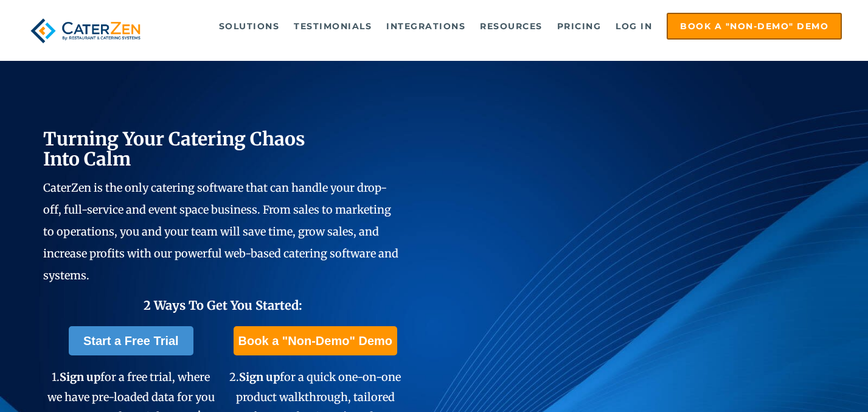  I want to click on span: CaterZen is the only catering software that can handle your drop-off, full-service and event spac..., so click(221, 231).